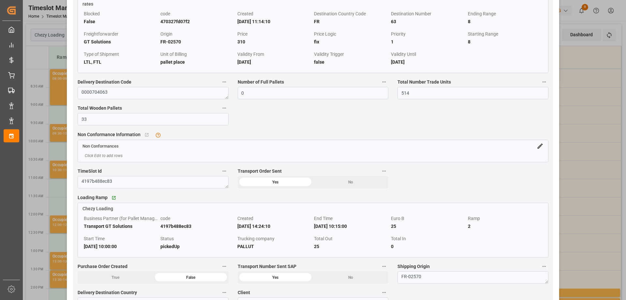  I want to click on div: fix, so click(351, 42).